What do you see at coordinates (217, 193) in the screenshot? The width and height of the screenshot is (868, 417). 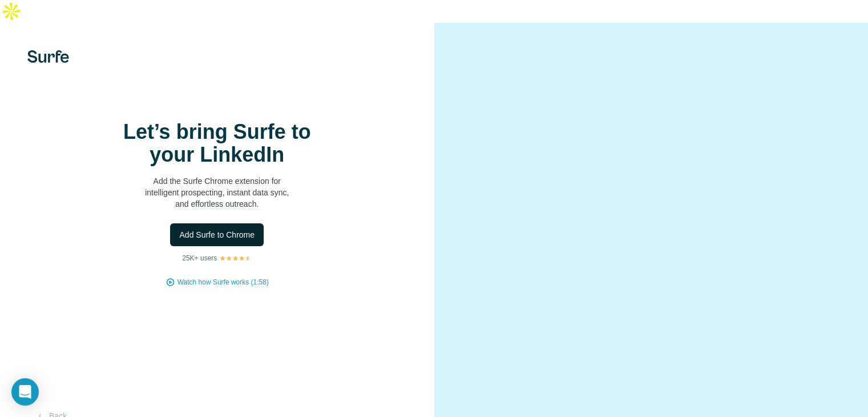 I see `p: Add the Surfe Chrome extension for intelligent prospecting, instant data sync, and effortless out...` at bounding box center [217, 193].